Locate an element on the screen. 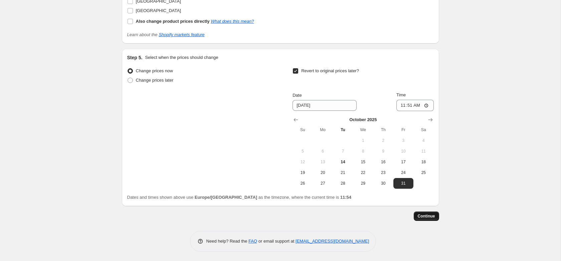  a: FAQ is located at coordinates (253, 240).